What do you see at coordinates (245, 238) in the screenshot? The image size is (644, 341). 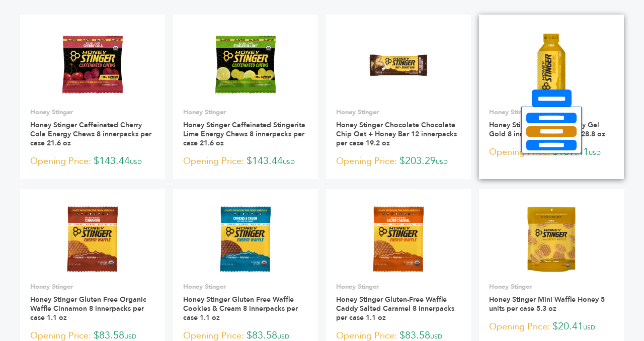 I see `img: Honey Stinger Gluten Free Waffle Cookies & Cream 8 innerpacks per case 1.1 oz` at bounding box center [245, 238].